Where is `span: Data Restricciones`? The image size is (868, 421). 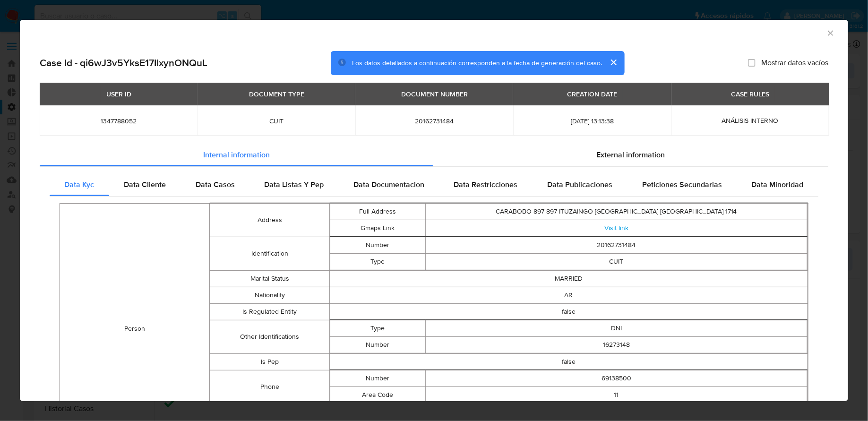
span: Data Restricciones is located at coordinates (486, 184).